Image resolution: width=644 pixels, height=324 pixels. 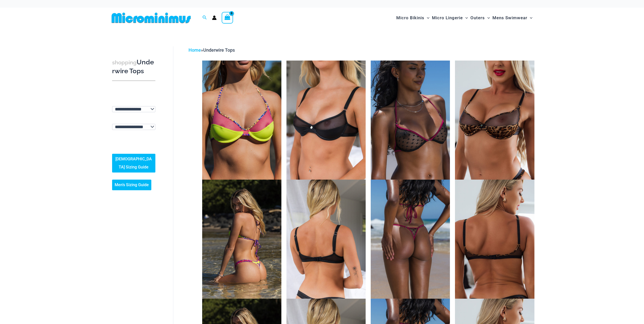 I want to click on img: Savage Romance Leopard 1052 Underwire Bra 01, so click(x=494, y=120).